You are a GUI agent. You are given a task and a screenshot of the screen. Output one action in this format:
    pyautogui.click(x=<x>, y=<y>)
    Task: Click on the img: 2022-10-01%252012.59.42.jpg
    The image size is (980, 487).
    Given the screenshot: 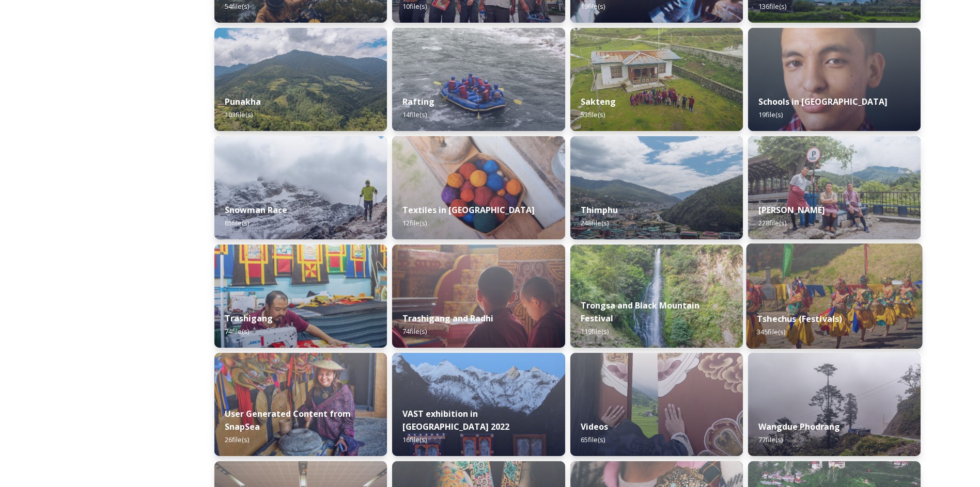 What is the action you would take?
    pyautogui.click(x=301, y=80)
    